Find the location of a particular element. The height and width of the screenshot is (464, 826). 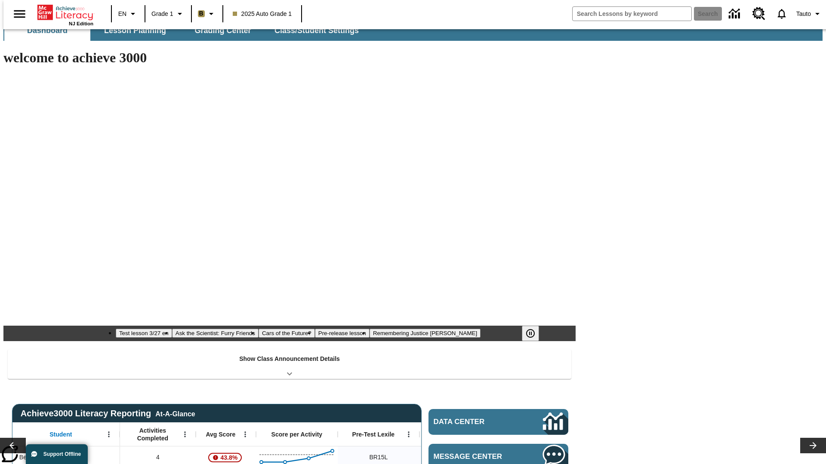

span: Message Center is located at coordinates (475, 457).